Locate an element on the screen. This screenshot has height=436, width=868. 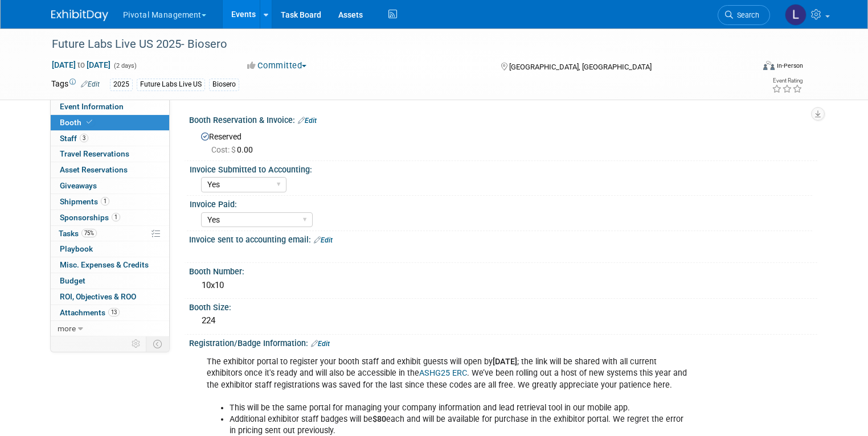
a: Search is located at coordinates (743, 15).